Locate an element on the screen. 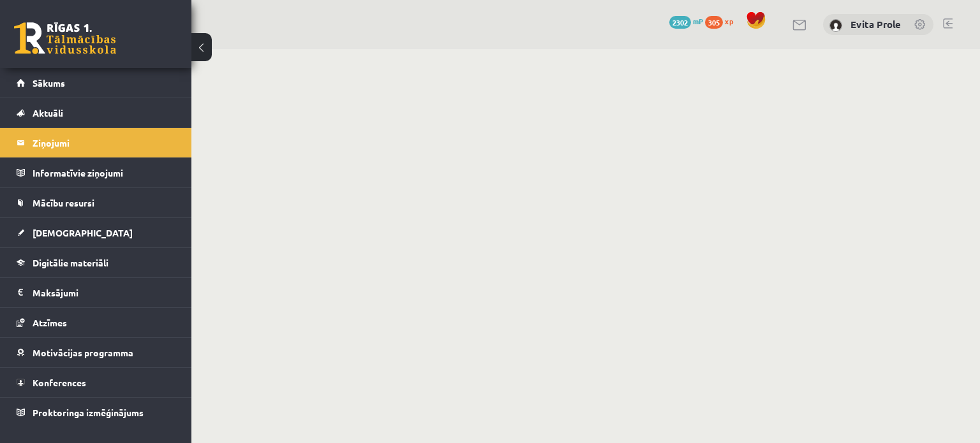  span: xp is located at coordinates (729, 21).